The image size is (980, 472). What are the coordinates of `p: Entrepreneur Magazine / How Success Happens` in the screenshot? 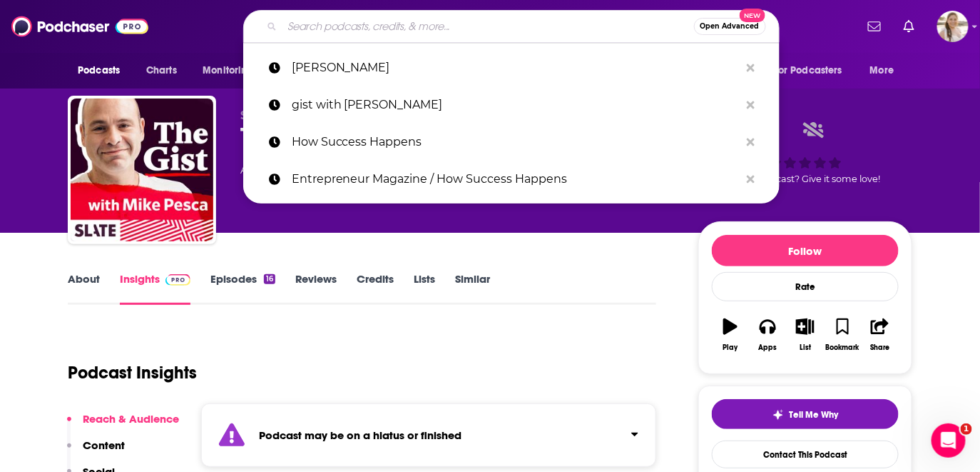 It's located at (516, 180).